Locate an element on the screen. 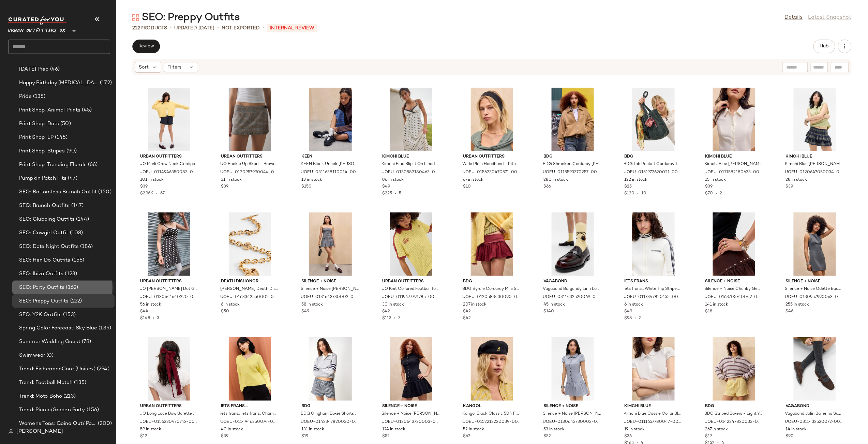 The width and height of the screenshot is (868, 444). span: (213) is located at coordinates (69, 396).